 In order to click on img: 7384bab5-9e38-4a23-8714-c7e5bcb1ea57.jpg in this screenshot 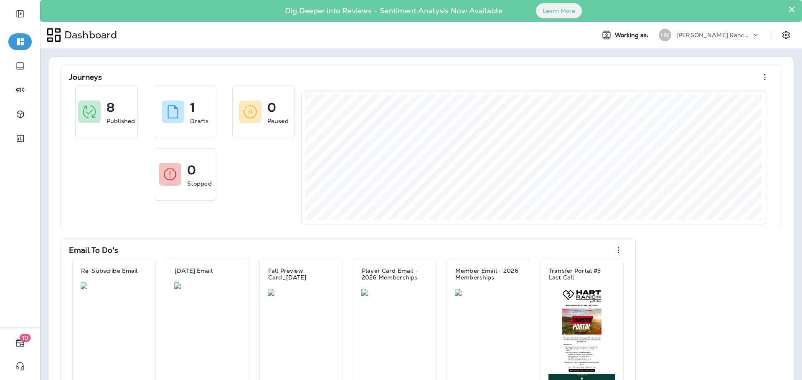, I will do `click(488, 293)`.